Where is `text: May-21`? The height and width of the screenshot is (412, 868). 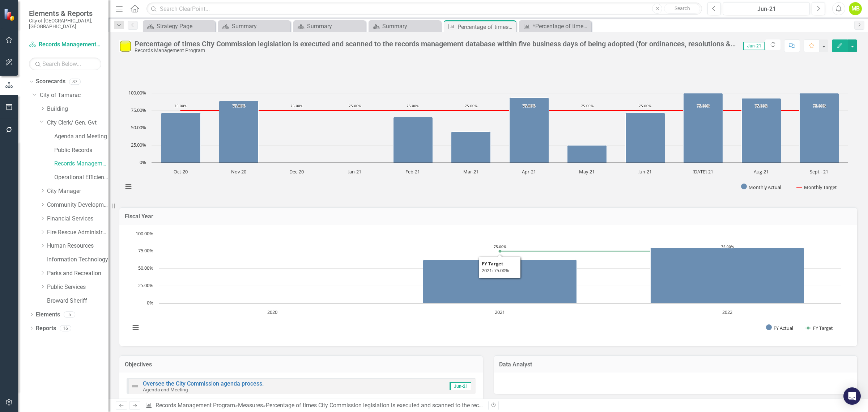 text: May-21 is located at coordinates (586, 172).